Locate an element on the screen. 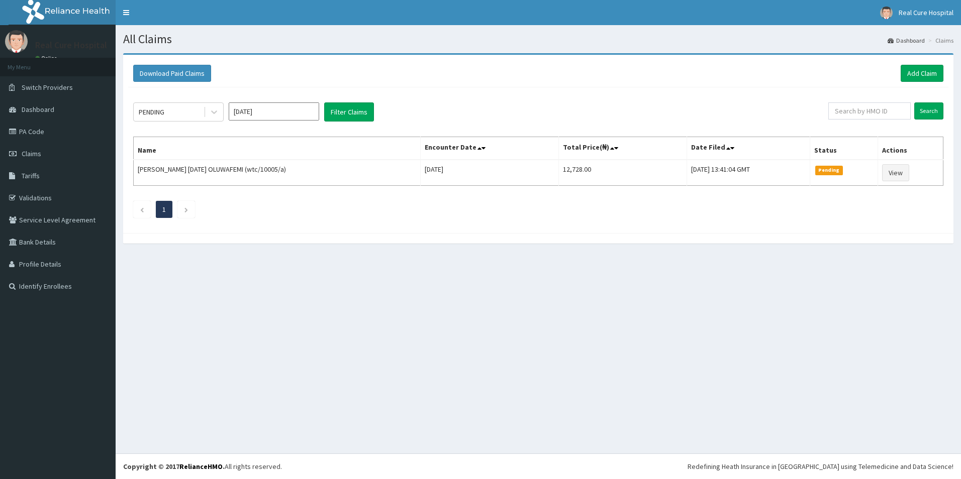  span: Claims is located at coordinates (31, 154).